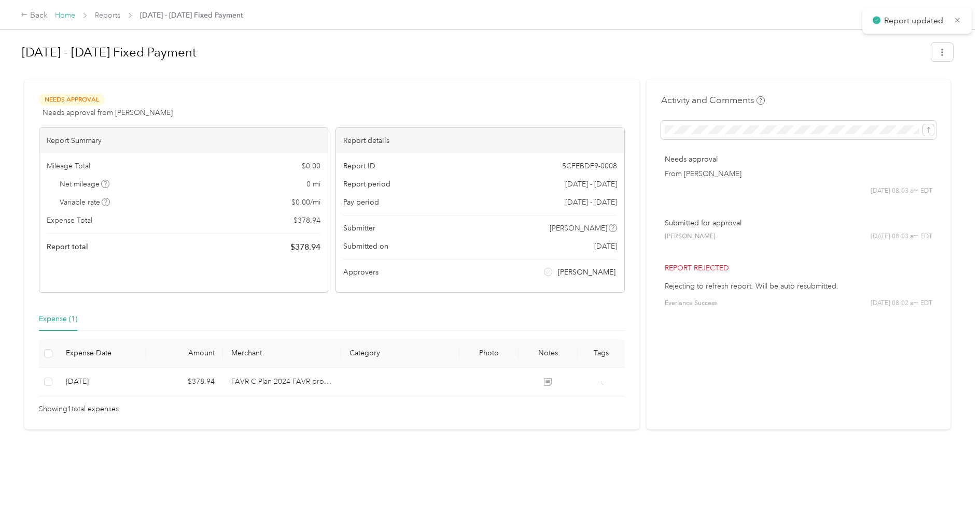 This screenshot has width=980, height=519. Describe the element at coordinates (361, 202) in the screenshot. I see `span: Pay period` at that location.